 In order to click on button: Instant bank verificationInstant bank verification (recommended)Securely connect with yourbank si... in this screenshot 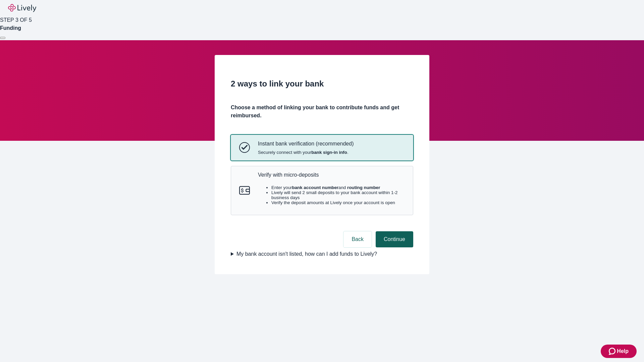, I will do `click(322, 148)`.